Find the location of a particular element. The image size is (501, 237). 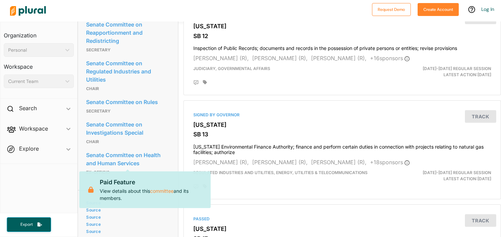

span: + 16 sponsor s is located at coordinates (389, 58).